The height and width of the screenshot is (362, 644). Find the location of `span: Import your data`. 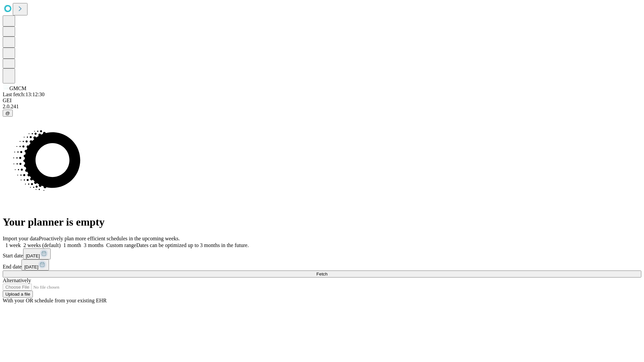

span: Import your data is located at coordinates (21, 238).